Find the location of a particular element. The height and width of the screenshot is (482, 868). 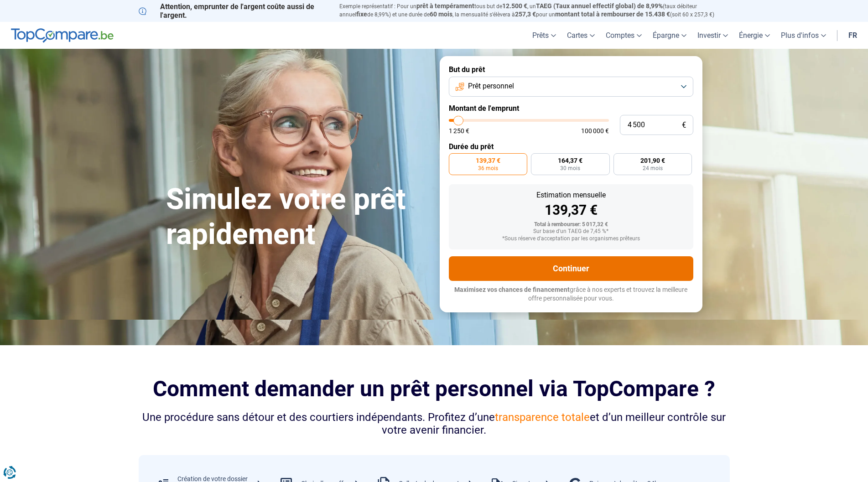

a: Épargne is located at coordinates (669, 35).